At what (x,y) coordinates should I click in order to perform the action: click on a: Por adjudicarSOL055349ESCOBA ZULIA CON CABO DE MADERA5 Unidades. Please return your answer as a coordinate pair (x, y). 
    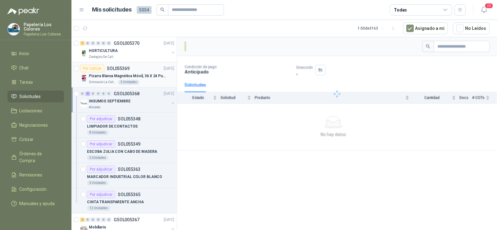
    Looking at the image, I should click on (124, 150).